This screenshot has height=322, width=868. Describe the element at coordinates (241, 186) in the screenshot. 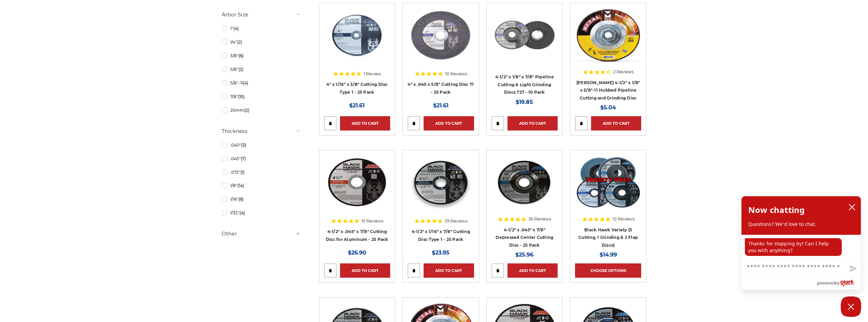

I see `span: (14)` at that location.